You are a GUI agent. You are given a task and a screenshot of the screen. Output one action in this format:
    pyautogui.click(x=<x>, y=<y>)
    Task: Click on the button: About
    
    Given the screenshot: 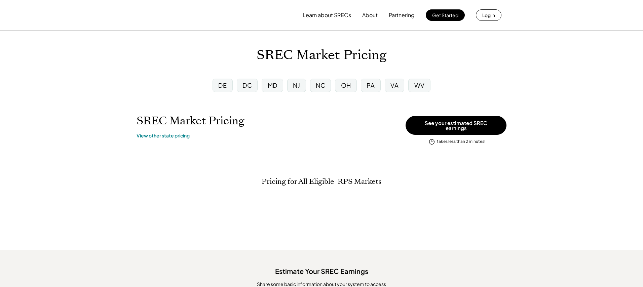 What is the action you would take?
    pyautogui.click(x=370, y=15)
    